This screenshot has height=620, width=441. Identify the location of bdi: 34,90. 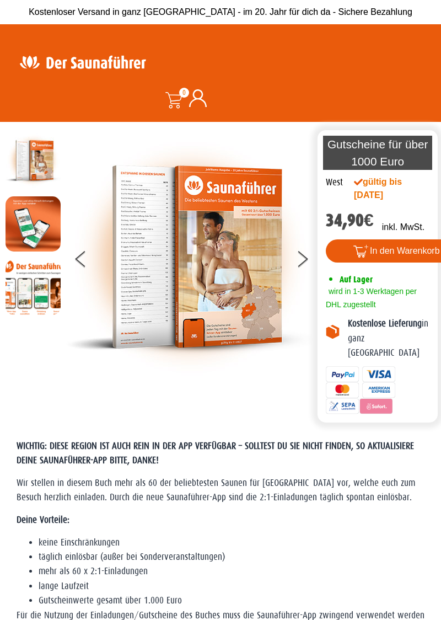
(349, 220).